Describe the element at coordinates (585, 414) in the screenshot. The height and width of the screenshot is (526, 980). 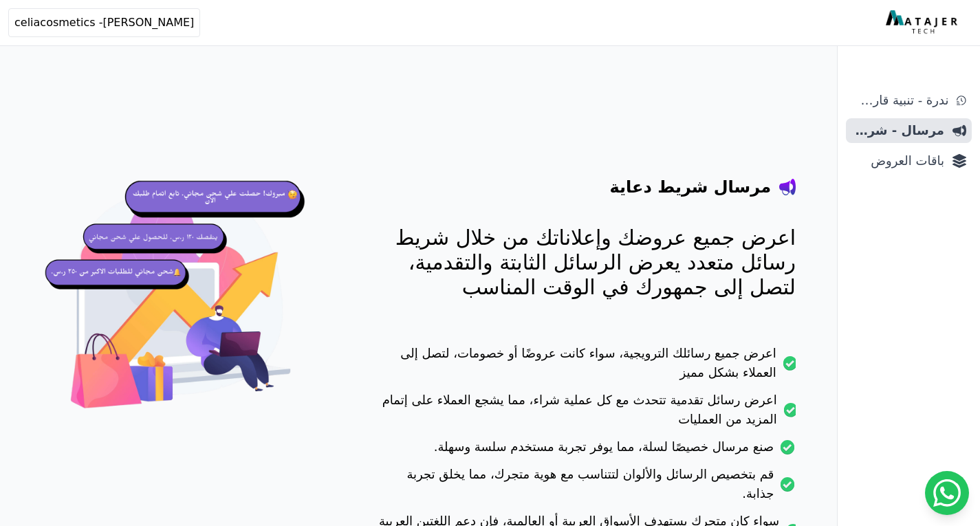
I see `li: اعرض رسائل تقدمية تتحدث مع كل عملية شراء، مما يشجع العملاء على إتمام المزيد من العمليات` at that location.